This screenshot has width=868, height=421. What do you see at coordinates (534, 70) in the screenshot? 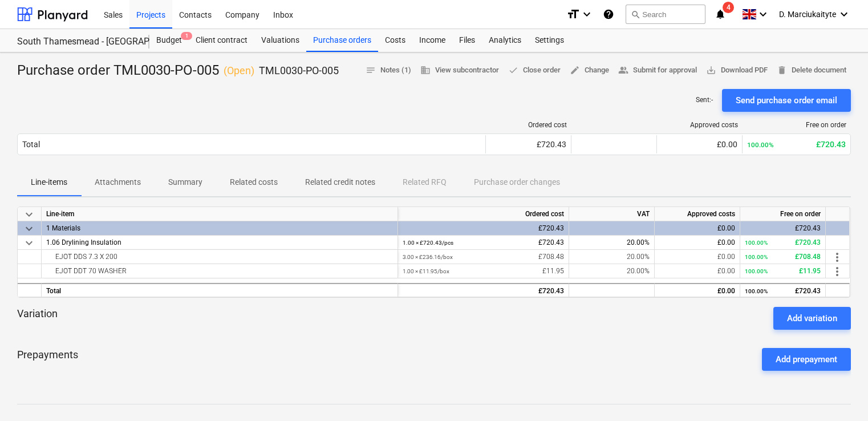
I see `button: Close order` at bounding box center [534, 70].